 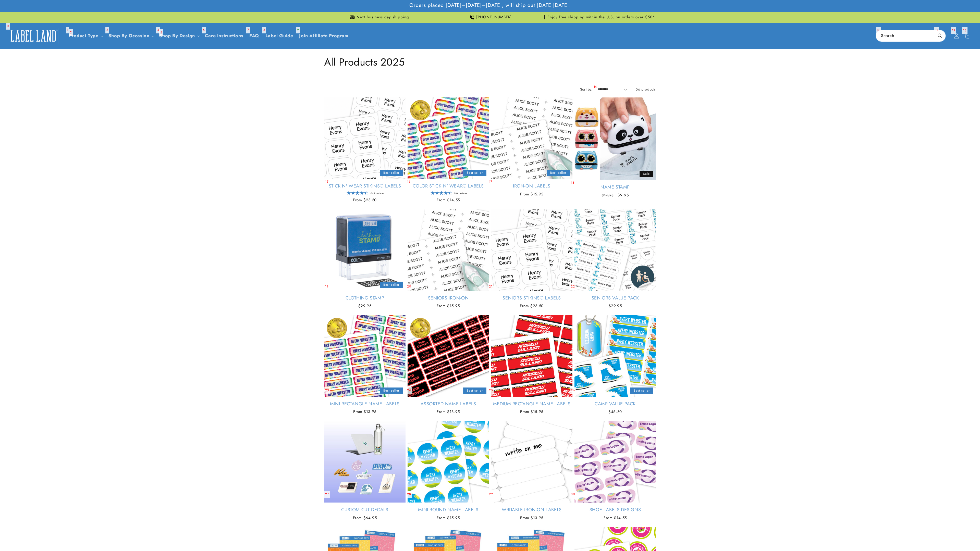 What do you see at coordinates (532, 298) in the screenshot?
I see `a: Seniors Stikins® Labels` at bounding box center [532, 298].